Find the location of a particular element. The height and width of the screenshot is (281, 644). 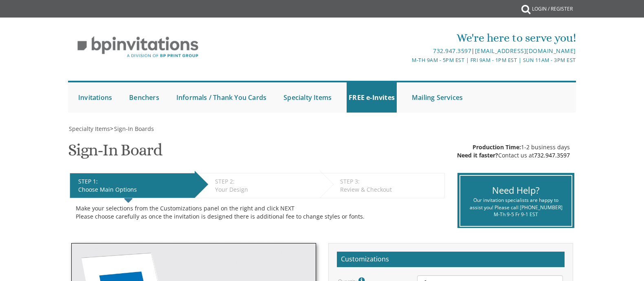

div: Review & Checkout is located at coordinates (390, 189).